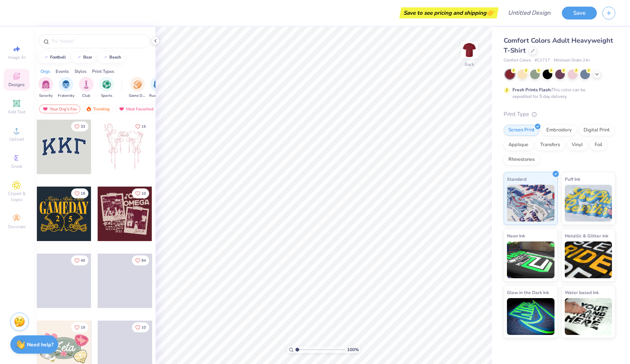 The height and width of the screenshot is (364, 630). I want to click on span: Puff Ink, so click(573, 179).